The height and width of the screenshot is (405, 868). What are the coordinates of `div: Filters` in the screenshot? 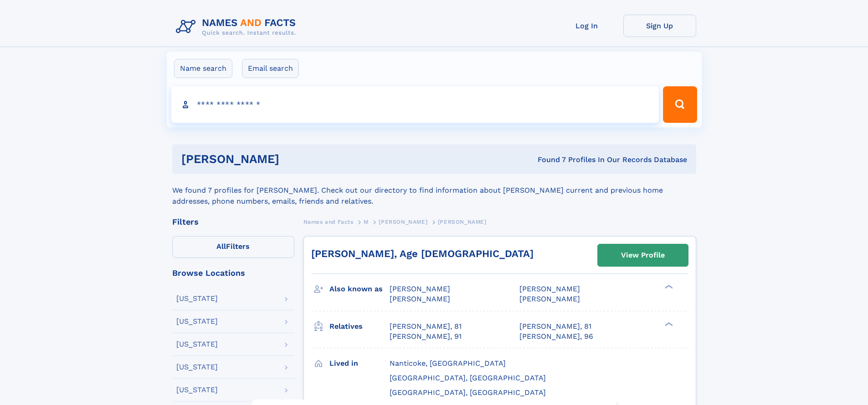 It's located at (233, 222).